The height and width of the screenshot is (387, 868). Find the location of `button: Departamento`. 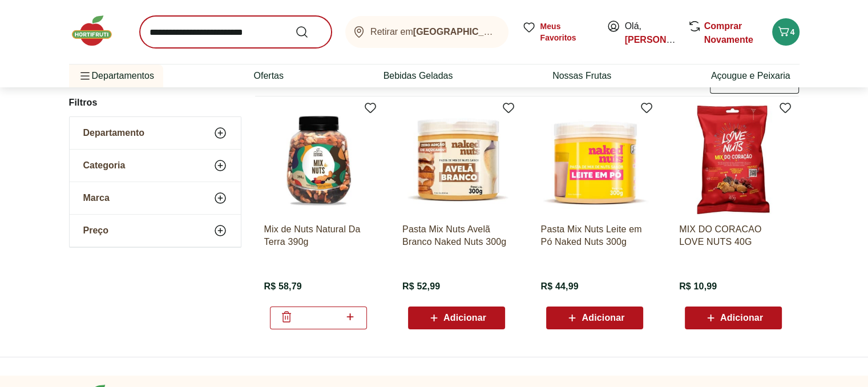

button: Departamento is located at coordinates (156, 133).